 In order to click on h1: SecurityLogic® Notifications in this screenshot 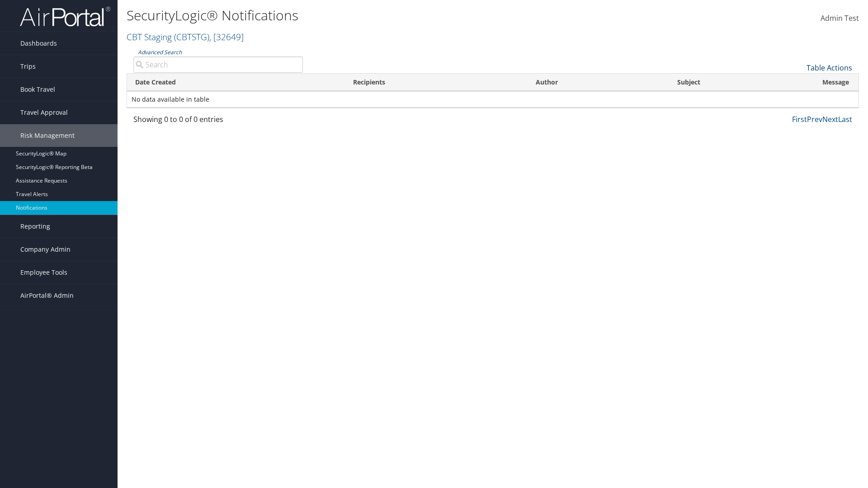, I will do `click(371, 16)`.